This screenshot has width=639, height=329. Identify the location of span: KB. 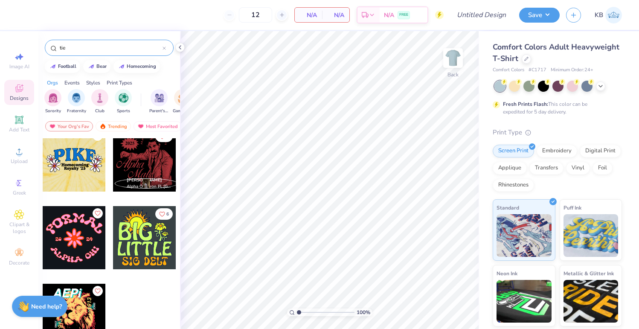
(599, 15).